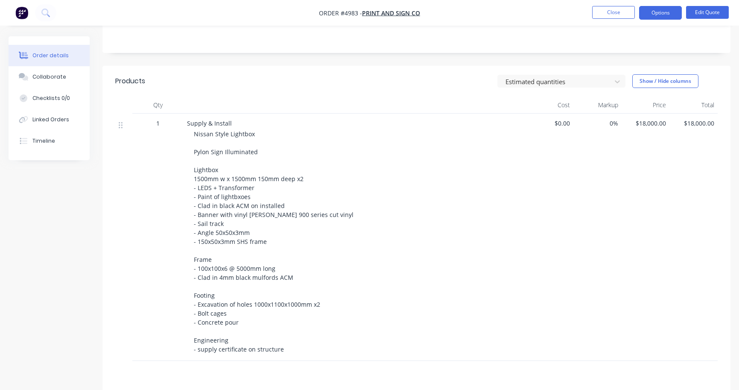 Image resolution: width=739 pixels, height=390 pixels. I want to click on div: Total, so click(693, 105).